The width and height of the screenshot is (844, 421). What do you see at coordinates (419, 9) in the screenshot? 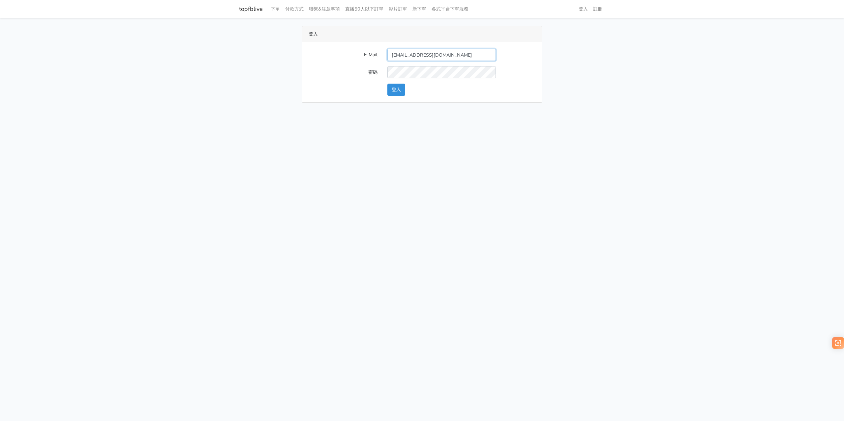
I see `a: 新下單` at bounding box center [419, 9].